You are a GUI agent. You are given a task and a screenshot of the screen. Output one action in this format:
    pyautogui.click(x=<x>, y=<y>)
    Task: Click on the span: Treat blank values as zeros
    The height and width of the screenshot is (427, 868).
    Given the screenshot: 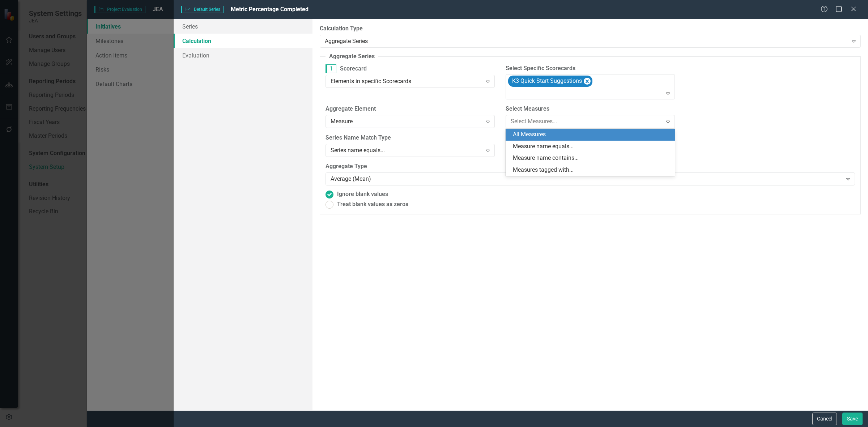 What is the action you would take?
    pyautogui.click(x=372, y=204)
    